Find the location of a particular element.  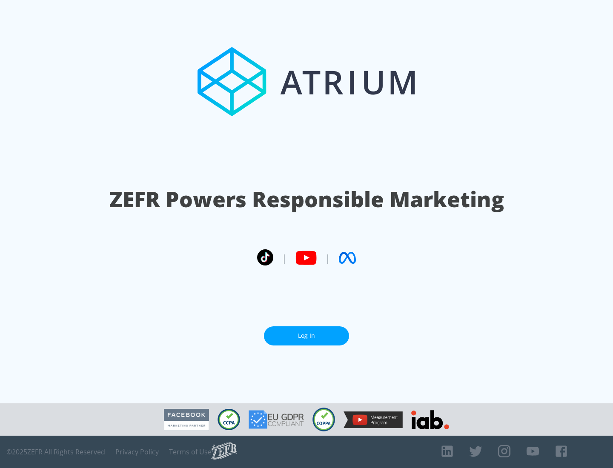

a: Log In is located at coordinates (306, 336).